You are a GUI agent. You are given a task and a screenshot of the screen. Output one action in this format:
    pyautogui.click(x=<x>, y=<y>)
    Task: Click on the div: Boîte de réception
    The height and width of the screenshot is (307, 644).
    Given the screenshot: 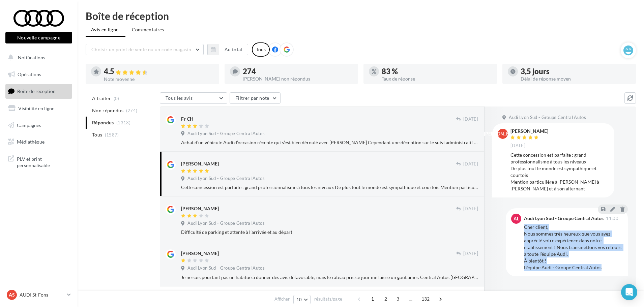 What is the action you would take?
    pyautogui.click(x=361, y=16)
    